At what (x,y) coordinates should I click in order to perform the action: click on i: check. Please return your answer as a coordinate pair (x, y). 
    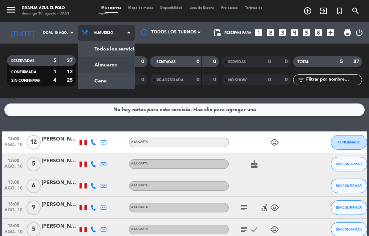
    Looking at the image, I should click on (254, 229).